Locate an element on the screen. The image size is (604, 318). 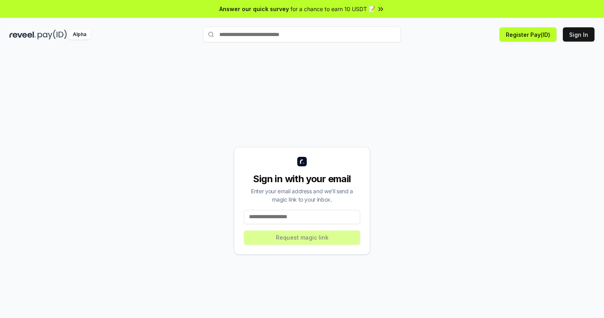
img: pay_id is located at coordinates (52, 34).